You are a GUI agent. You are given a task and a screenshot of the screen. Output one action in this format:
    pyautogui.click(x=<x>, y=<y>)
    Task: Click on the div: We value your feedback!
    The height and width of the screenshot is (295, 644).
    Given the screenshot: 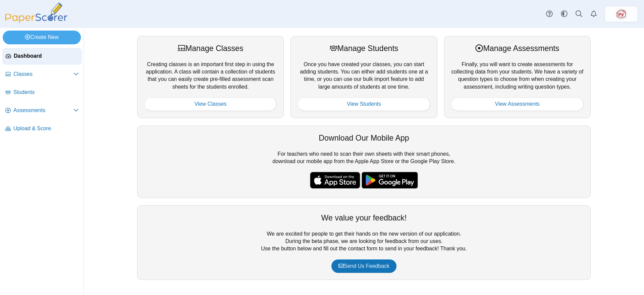 What is the action you would take?
    pyautogui.click(x=364, y=218)
    